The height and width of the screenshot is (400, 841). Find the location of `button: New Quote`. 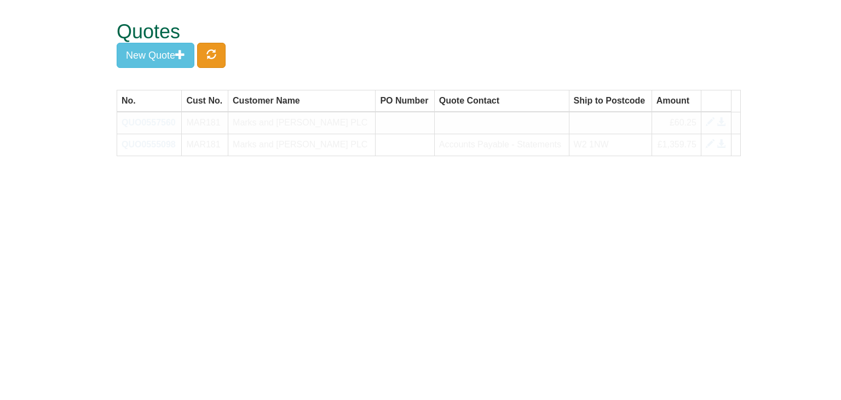

button: New Quote is located at coordinates (156, 55).